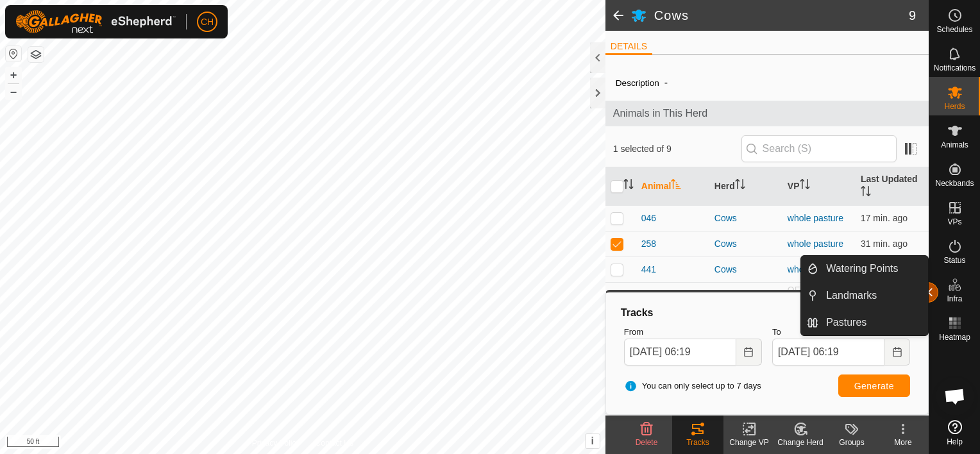  What do you see at coordinates (884, 244) in the screenshot?
I see `span: Sep 26, 2025, 5:47 AM` at bounding box center [884, 244].